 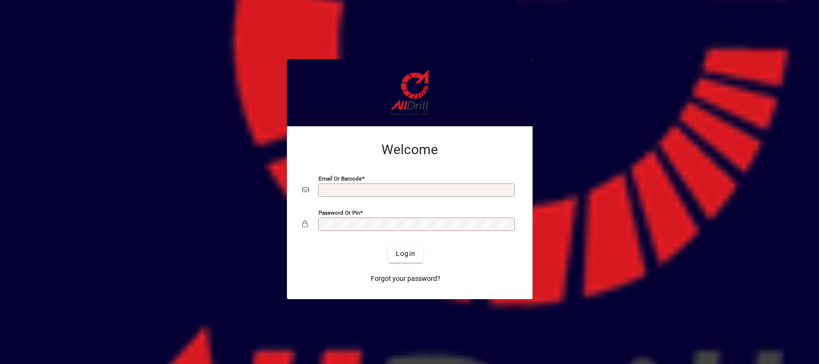 What do you see at coordinates (339, 212) in the screenshot?
I see `mat-label: Password or Pin` at bounding box center [339, 212].